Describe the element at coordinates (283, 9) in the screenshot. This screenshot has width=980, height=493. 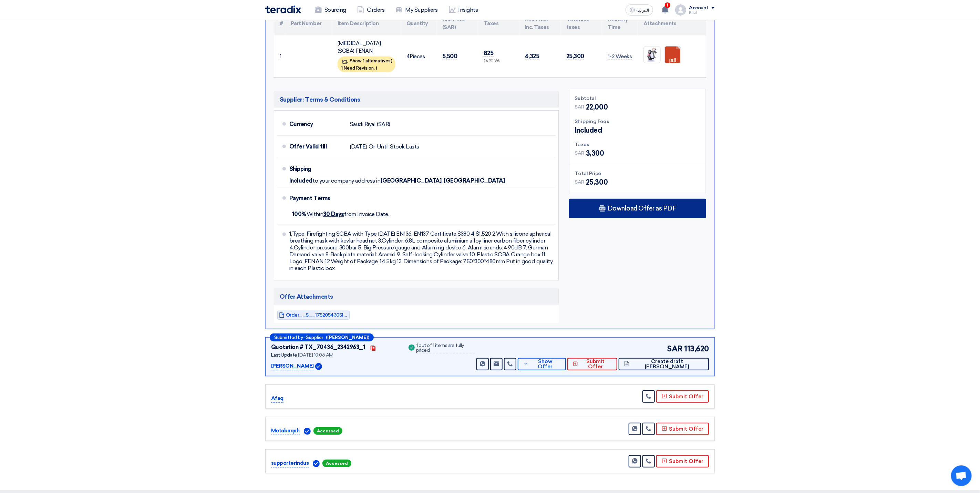
I see `img: Teradix logo` at that location.